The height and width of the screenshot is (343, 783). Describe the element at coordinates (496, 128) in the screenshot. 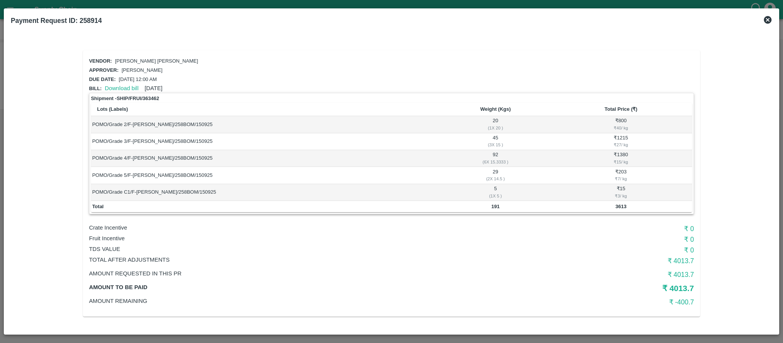

I see `div: ( 1 X 20 )` at that location.